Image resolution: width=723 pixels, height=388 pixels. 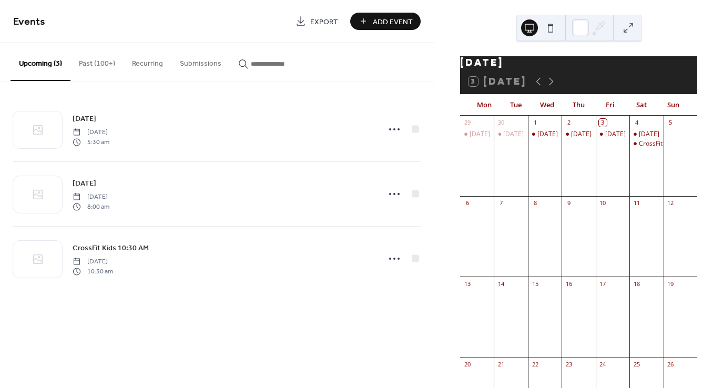 I want to click on div: 18, so click(x=636, y=283).